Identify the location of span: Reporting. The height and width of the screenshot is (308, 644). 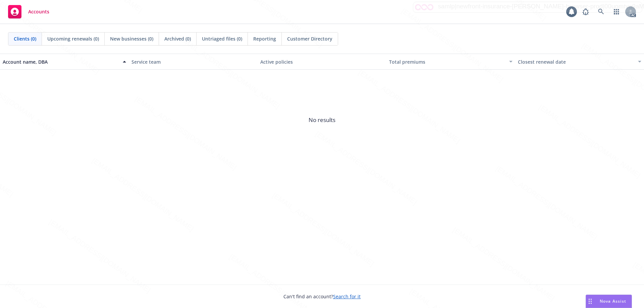
(265, 38).